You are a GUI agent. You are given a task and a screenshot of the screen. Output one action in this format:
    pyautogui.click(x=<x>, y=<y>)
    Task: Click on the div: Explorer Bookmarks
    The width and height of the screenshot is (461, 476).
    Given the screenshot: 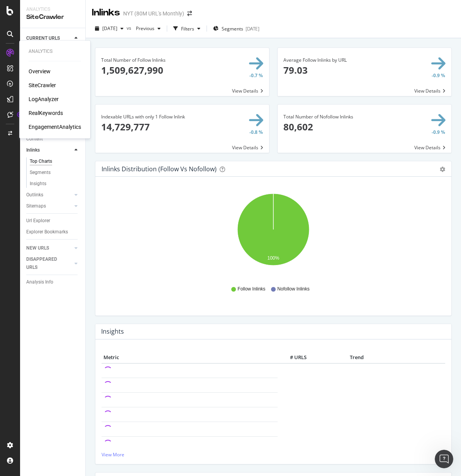 What is the action you would take?
    pyautogui.click(x=47, y=232)
    